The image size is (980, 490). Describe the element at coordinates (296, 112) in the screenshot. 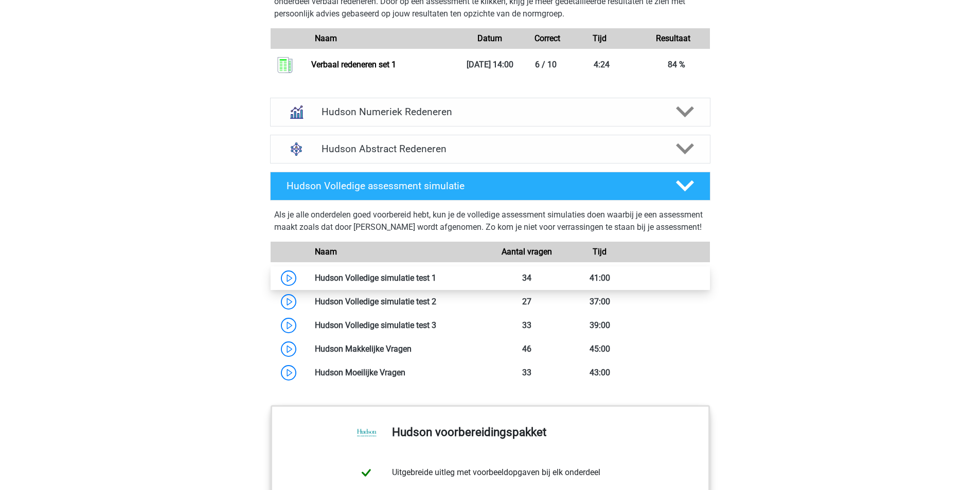

I see `img: numeriek redeneren` at that location.